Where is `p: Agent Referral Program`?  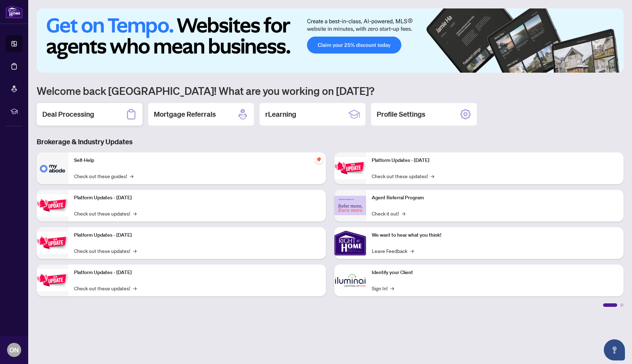
p: Agent Referral Program is located at coordinates (495, 198).